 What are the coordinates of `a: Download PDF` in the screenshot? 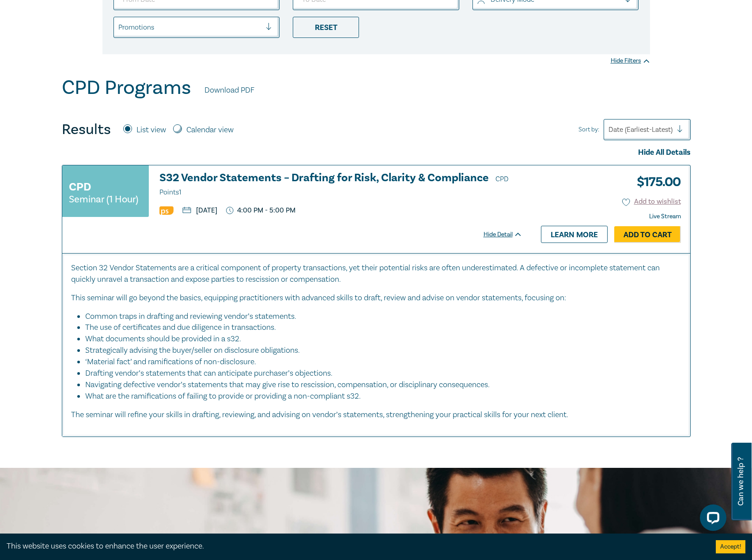 It's located at (229, 90).